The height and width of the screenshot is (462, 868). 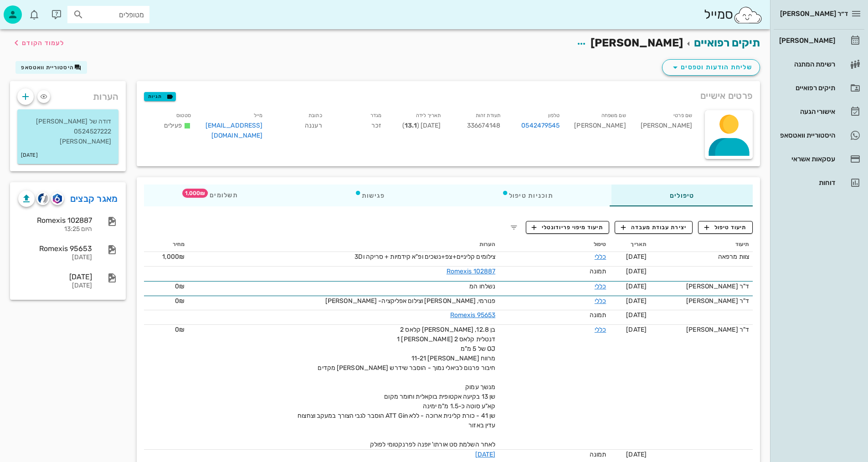 What do you see at coordinates (819, 135) in the screenshot?
I see `a: היסטוריית וואטסאפ` at bounding box center [819, 135].